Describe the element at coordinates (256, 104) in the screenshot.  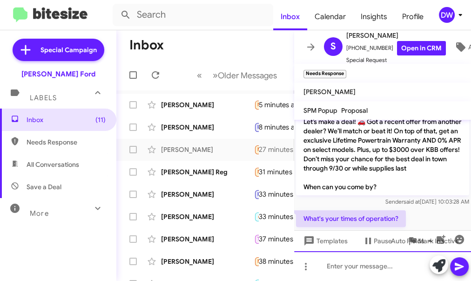
I see `div: Which Suv do you have?` at that location.